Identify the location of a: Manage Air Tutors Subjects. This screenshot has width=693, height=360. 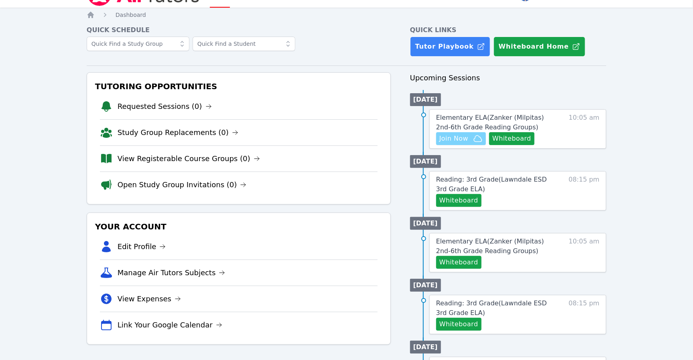
(171, 272).